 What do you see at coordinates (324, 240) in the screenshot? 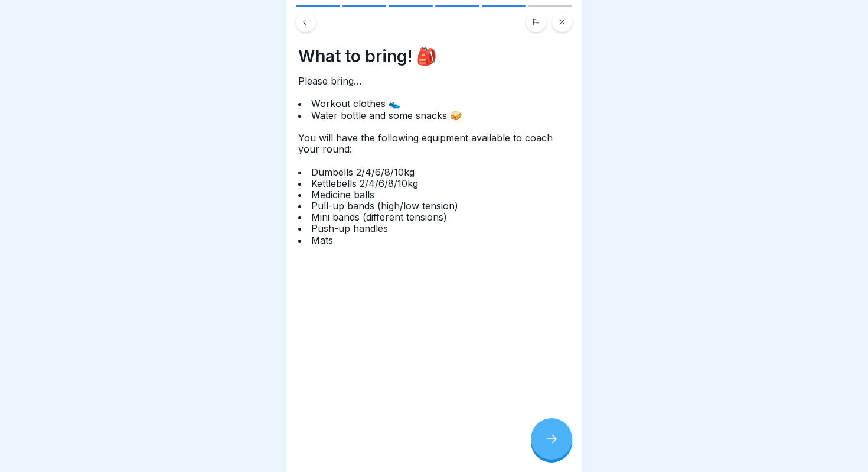
I see `span: Mats` at bounding box center [324, 240].